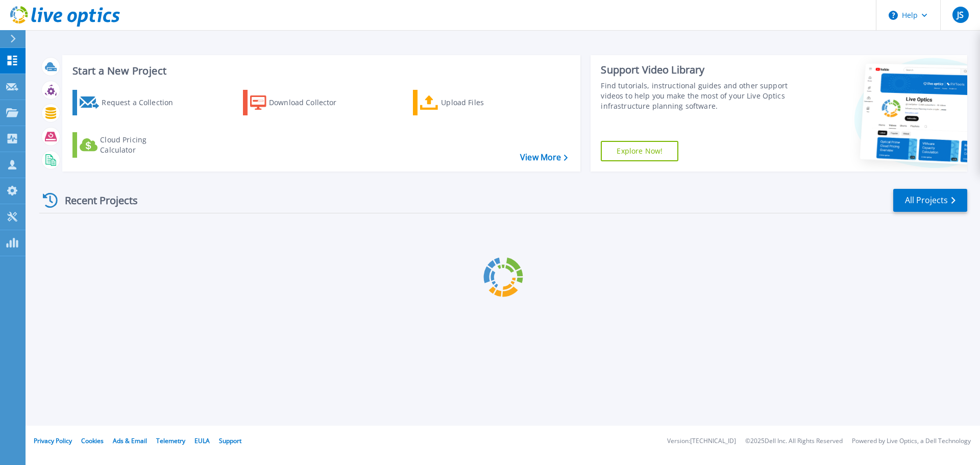 This screenshot has width=980, height=465. I want to click on span: JS, so click(960, 15).